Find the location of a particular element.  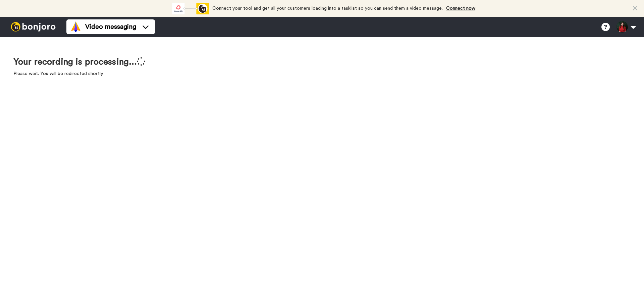

p: Please wait. You will be redirected shortly. is located at coordinates (79, 73).